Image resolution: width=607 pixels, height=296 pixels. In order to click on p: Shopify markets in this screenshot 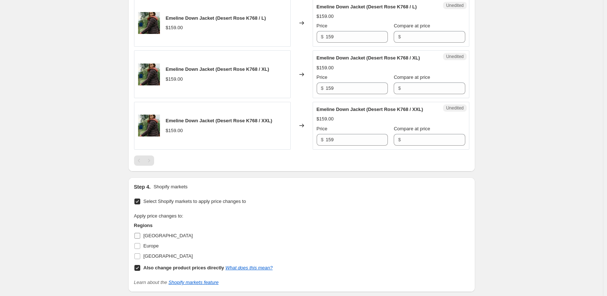, I will do `click(170, 187)`.